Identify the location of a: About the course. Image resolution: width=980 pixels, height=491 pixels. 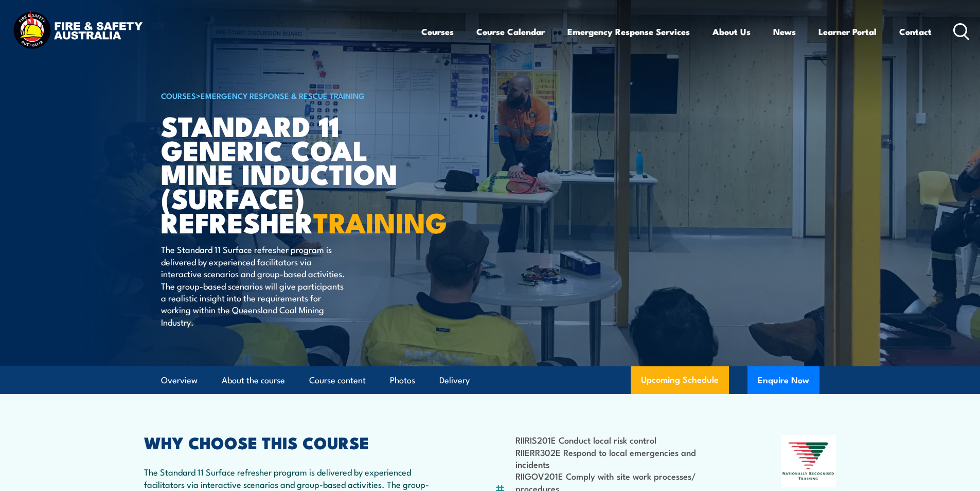
(253, 380).